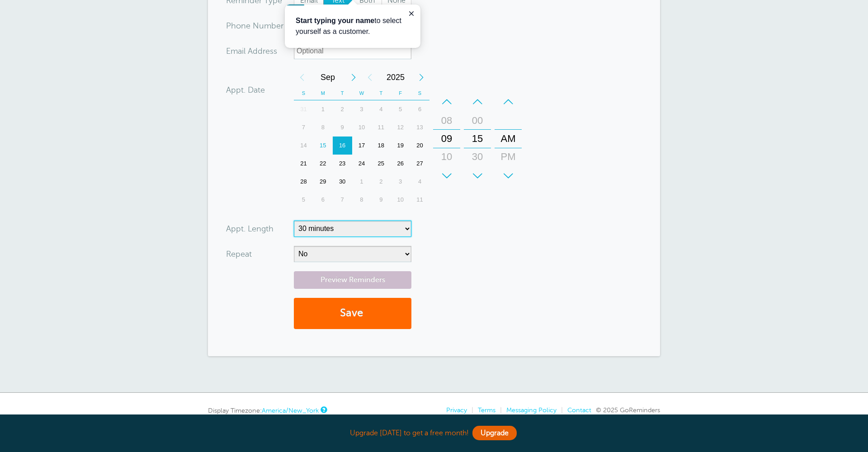  I want to click on div: Display Timezone:, so click(267, 410).